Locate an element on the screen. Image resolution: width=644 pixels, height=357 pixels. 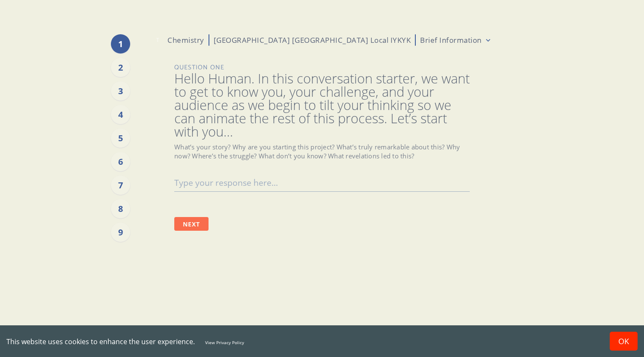
button: Accept cookies is located at coordinates (623, 341).